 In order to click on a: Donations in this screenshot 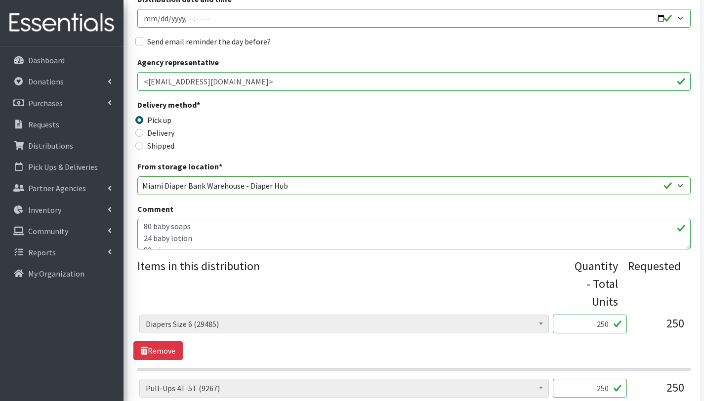, I will do `click(62, 82)`.